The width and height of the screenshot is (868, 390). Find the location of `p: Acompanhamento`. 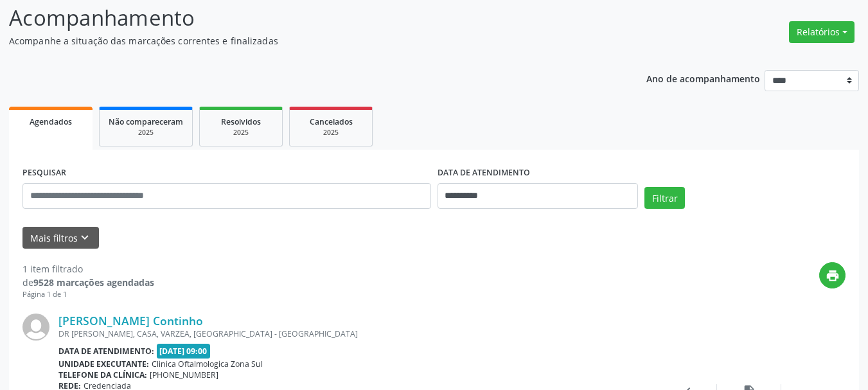

p: Acompanhamento is located at coordinates (306, 18).